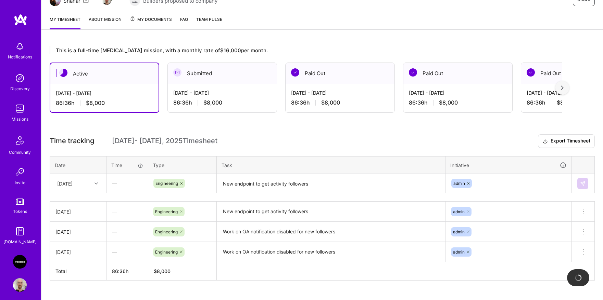  What do you see at coordinates (583, 184) in the screenshot?
I see `div: null` at bounding box center [583, 184].